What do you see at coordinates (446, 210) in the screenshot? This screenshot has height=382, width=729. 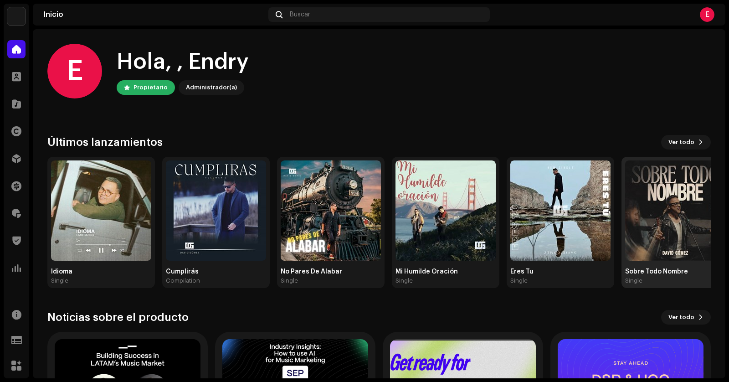 I see `img: 87f65d4a-3e83-4bbc-9f45-6c350b0190ba` at bounding box center [446, 210].